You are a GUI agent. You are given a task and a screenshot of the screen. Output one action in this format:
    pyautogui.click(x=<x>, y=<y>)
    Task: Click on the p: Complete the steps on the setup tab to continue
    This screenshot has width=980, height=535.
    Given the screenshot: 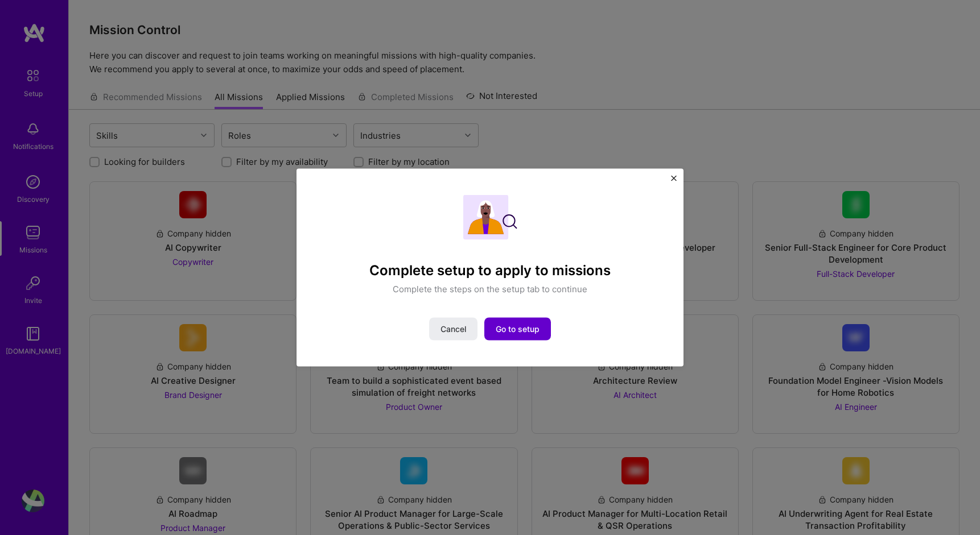 What is the action you would take?
    pyautogui.click(x=490, y=289)
    